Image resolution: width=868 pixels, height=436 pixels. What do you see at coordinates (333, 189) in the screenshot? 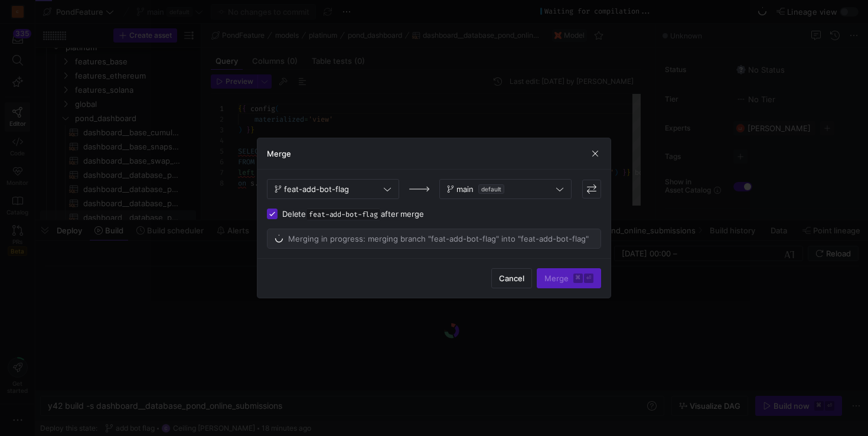
I see `button: feat-add-bot-flag` at bounding box center [333, 189].